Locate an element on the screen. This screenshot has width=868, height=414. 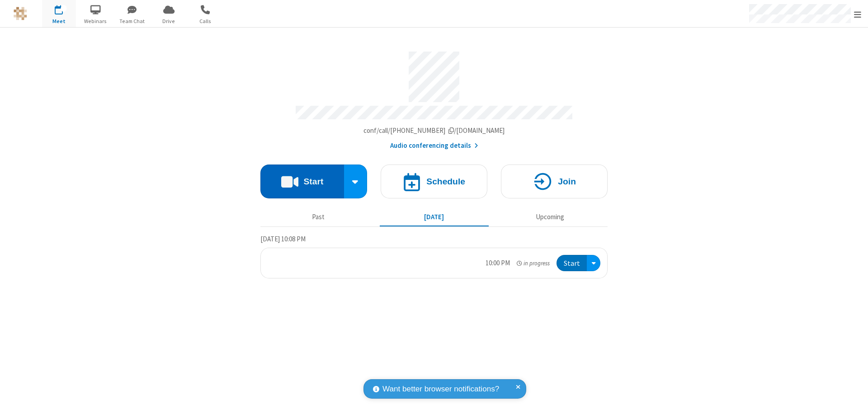
h4: Schedule is located at coordinates (446, 181).